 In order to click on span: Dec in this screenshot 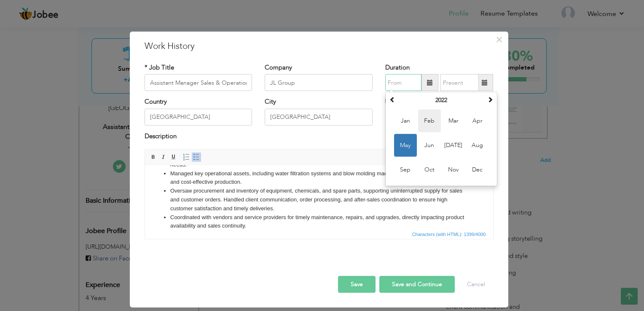, I will do `click(477, 170)`.